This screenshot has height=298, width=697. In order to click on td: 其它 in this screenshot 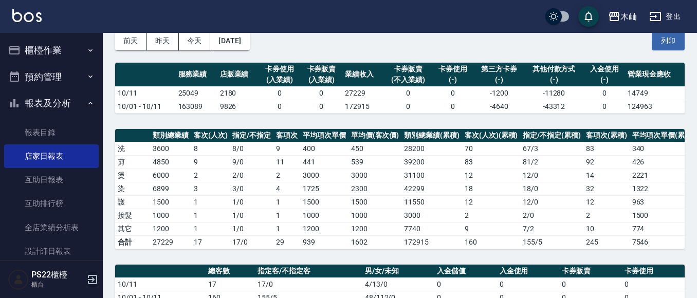, I will do `click(133, 229)`.